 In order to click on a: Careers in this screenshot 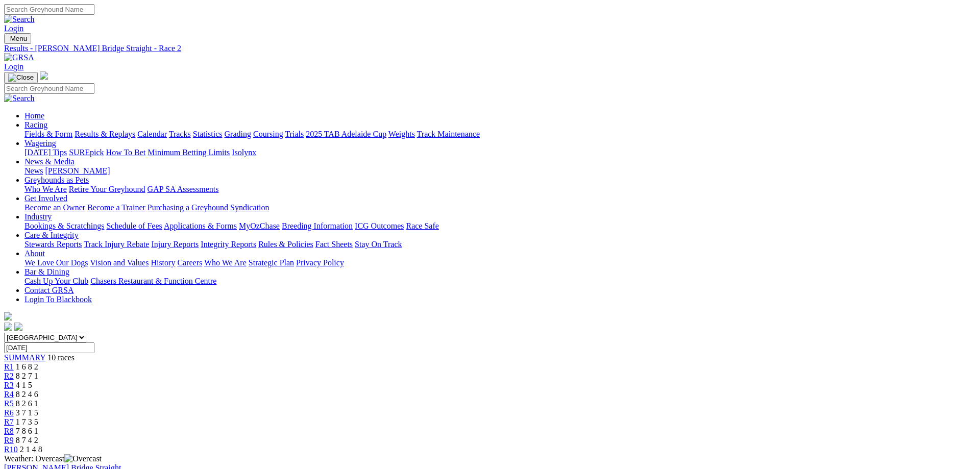, I will do `click(189, 262)`.